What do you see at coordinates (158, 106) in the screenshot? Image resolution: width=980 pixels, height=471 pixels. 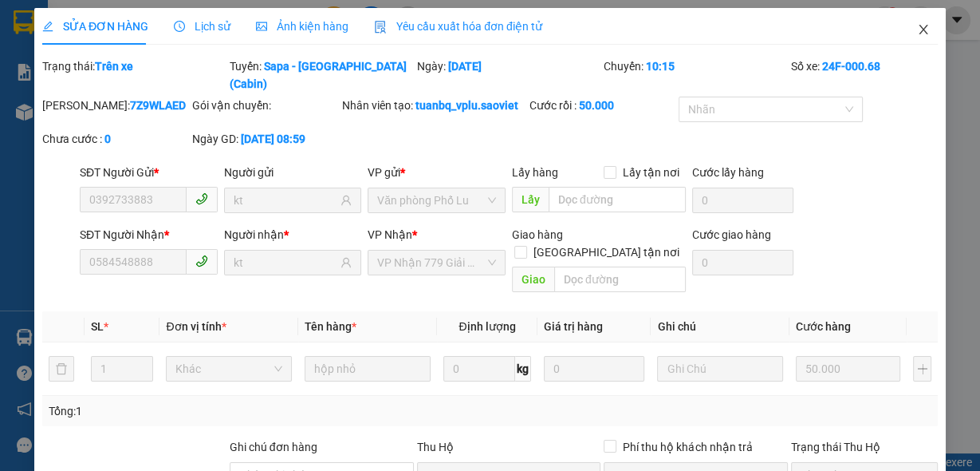 I see `b: 7Z9WLAED` at bounding box center [158, 106].